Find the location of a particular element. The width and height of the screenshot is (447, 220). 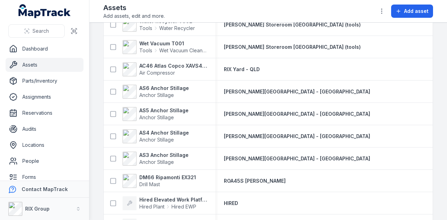

strong: Contact MapTrack is located at coordinates (45, 189).